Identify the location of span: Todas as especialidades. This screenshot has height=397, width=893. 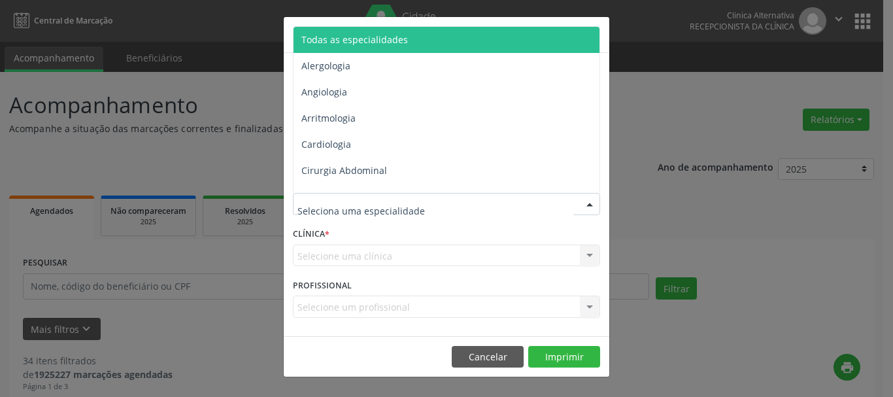
(354, 39).